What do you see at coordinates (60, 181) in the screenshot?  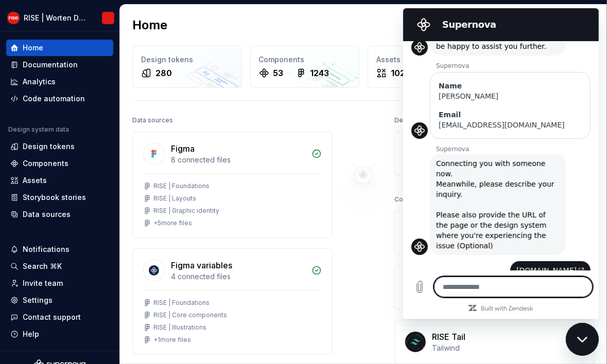 I see `a: Assets` at bounding box center [60, 181].